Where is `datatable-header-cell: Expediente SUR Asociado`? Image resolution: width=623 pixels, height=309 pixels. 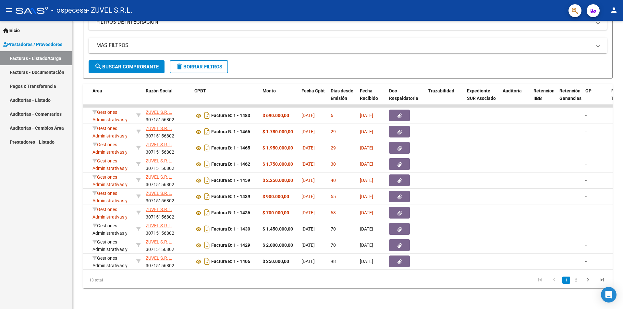 datatable-header-cell: Expediente SUR Asociado is located at coordinates (482, 98).